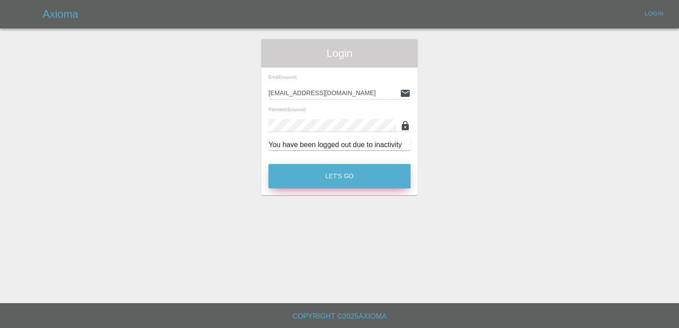  What do you see at coordinates (339, 53) in the screenshot?
I see `span: Login` at bounding box center [339, 53].